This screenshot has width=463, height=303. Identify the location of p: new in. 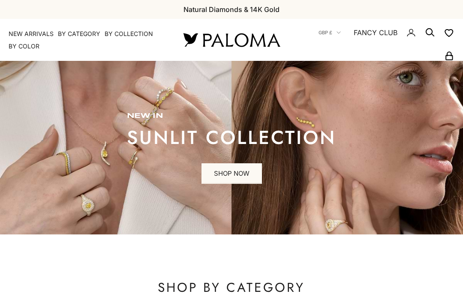
(232, 116).